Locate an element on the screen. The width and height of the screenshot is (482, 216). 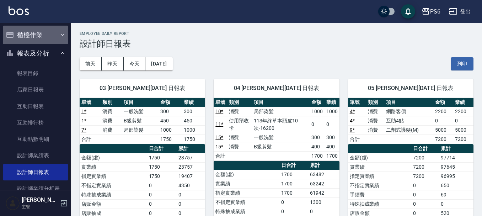
button: 今天 is located at coordinates (135, 64).